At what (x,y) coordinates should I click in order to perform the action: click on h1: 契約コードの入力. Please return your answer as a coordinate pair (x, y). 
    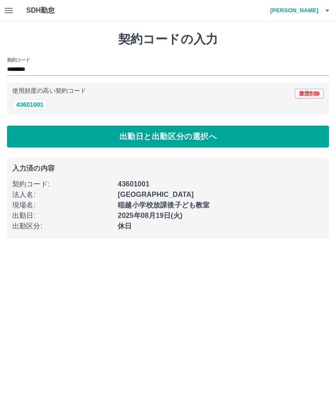
    Looking at the image, I should click on (168, 39).